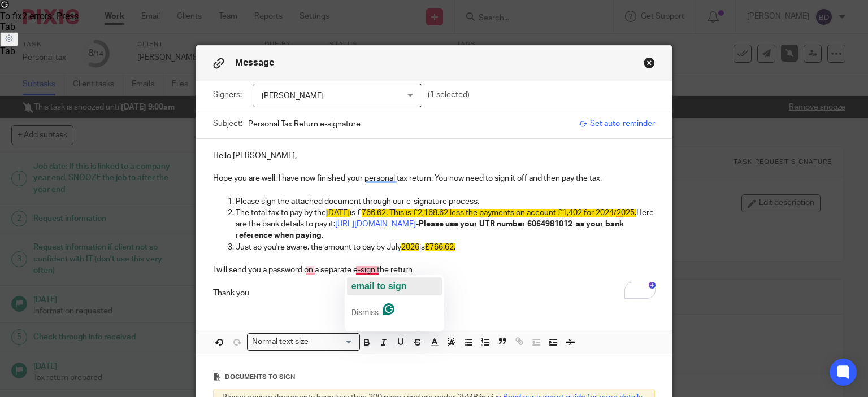  Describe the element at coordinates (434, 179) in the screenshot. I see `p: Hope you are well. I have now finished your personal tax return. You now need to sign it off and ...` at that location.